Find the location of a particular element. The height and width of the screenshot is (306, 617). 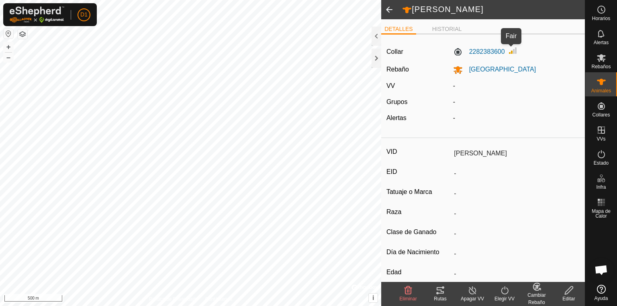

label: Clase de Ganado is located at coordinates (419, 232).